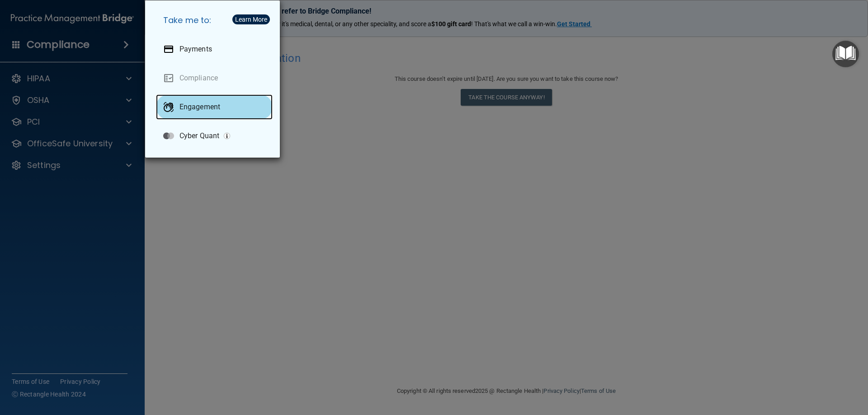  I want to click on button: Open Resource Center, so click(845, 54).